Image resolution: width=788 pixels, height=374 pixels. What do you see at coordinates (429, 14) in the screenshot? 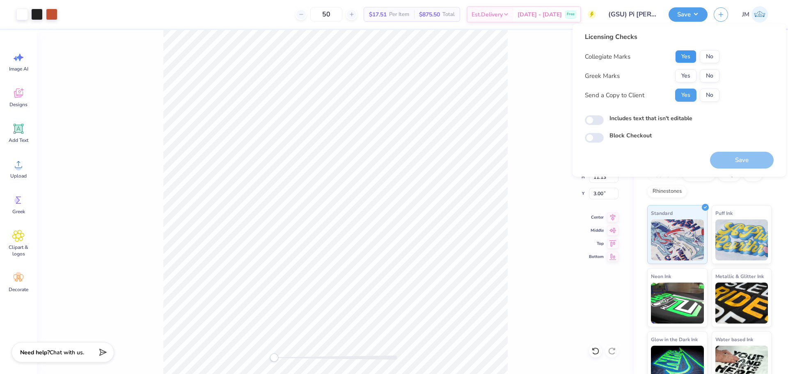
I see `span: $875.50` at bounding box center [429, 14].